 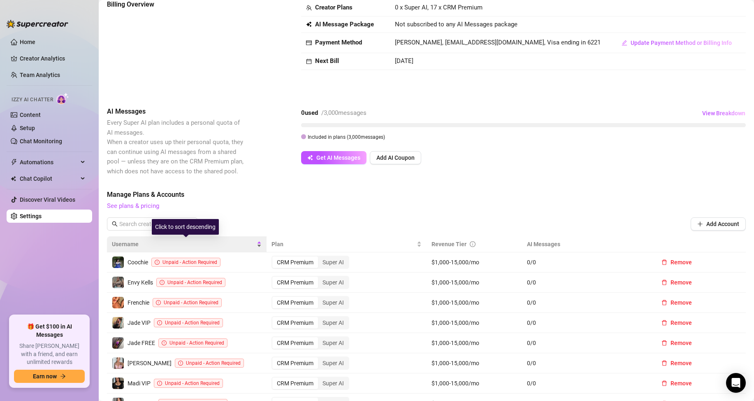 I want to click on span: Izzy AI Chatter, so click(x=32, y=100).